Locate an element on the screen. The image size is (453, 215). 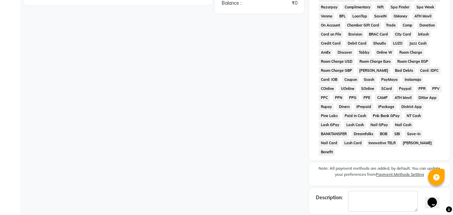
span: LoanTap is located at coordinates (360, 16).